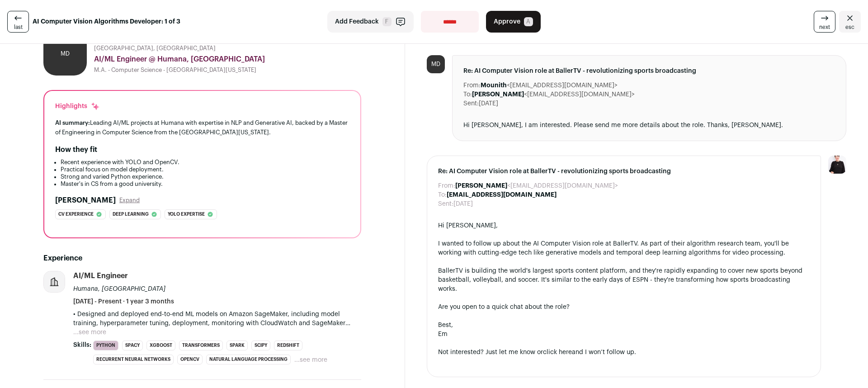 The height and width of the screenshot is (388, 868). I want to click on div: Highlights, so click(77, 106).